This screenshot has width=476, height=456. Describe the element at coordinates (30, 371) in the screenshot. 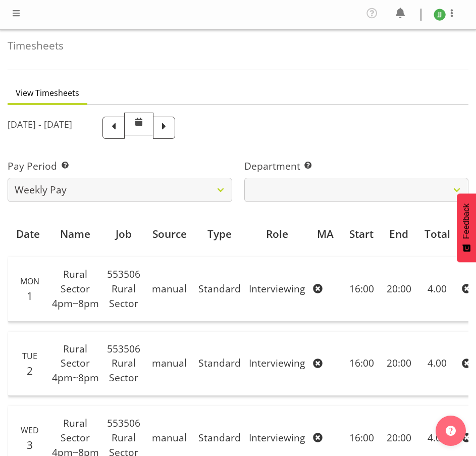

I see `span: 2` at that location.